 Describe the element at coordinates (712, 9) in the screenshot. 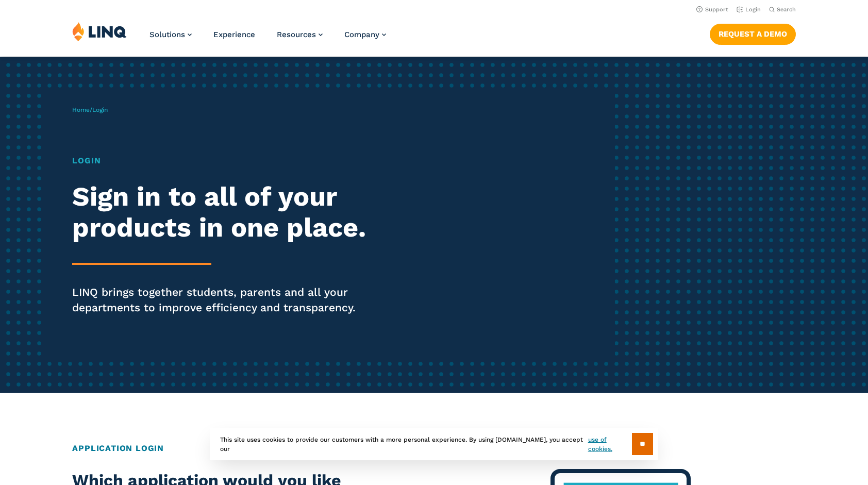

I see `a: Support` at that location.